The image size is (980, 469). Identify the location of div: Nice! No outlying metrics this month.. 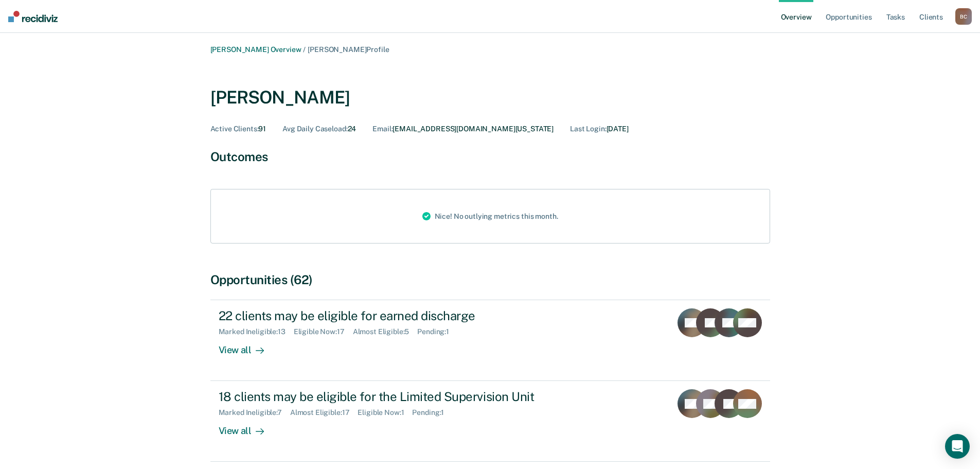
(490, 217).